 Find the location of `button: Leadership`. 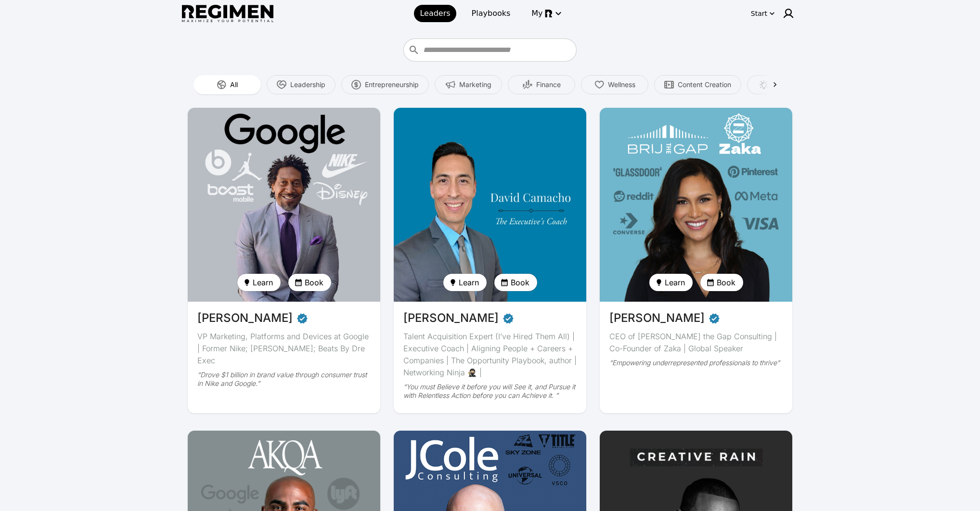

button: Leadership is located at coordinates (301, 85).